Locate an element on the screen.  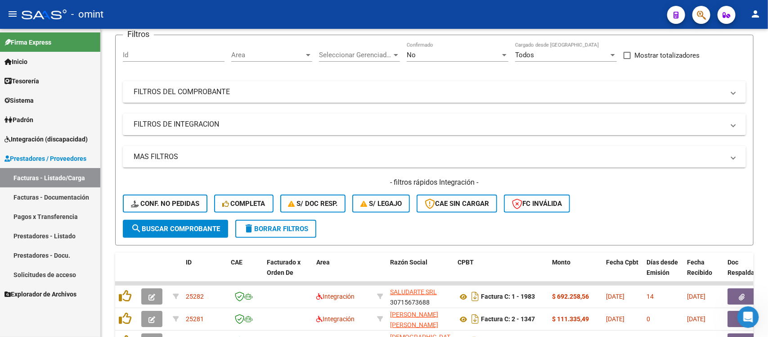
datatable-header-cell: CAE is located at coordinates (245, 272).